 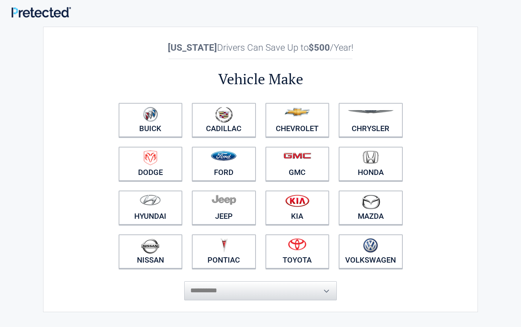 What do you see at coordinates (224, 208) in the screenshot?
I see `a: Jeep` at bounding box center [224, 208].